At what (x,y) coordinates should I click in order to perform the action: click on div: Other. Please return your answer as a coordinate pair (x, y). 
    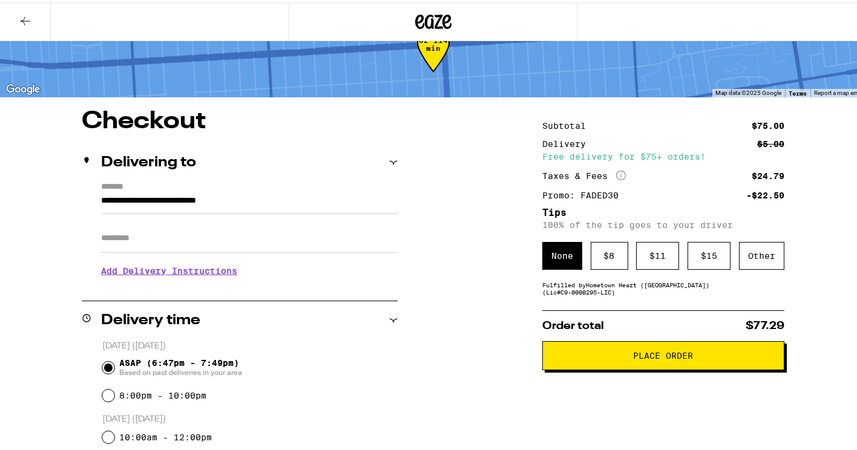
    Looking at the image, I should click on (761, 254).